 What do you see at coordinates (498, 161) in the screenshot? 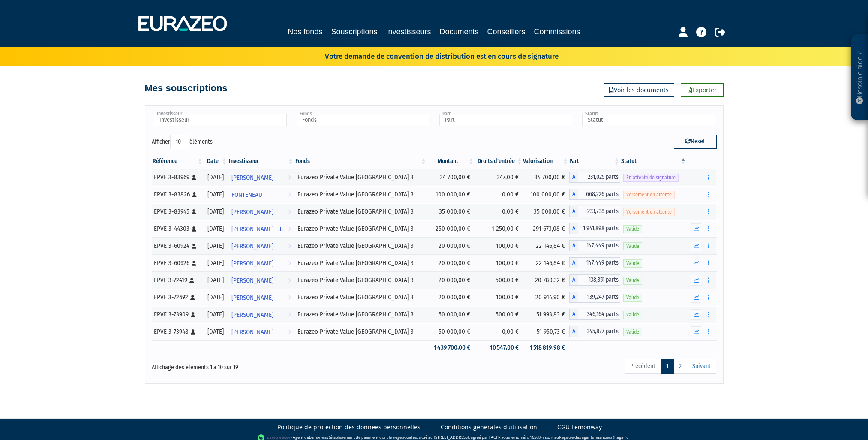
I see `th: Droits d'entrée: activer pour trier la colonne par ordre croissant` at bounding box center [498, 161].